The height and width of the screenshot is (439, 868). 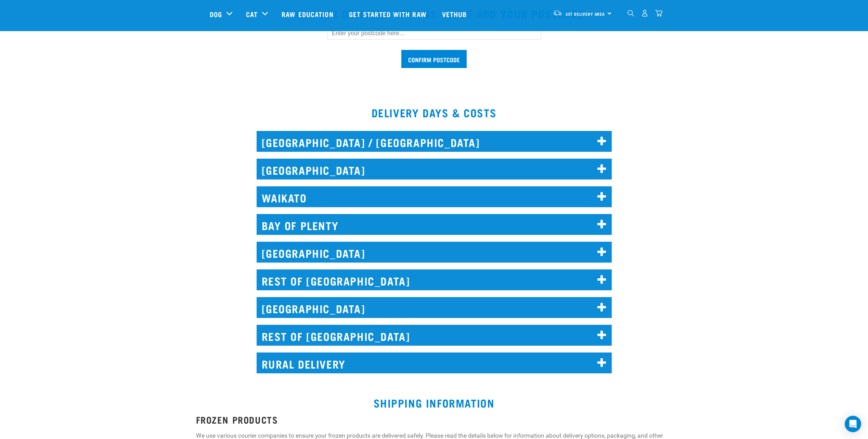 What do you see at coordinates (237, 419) in the screenshot?
I see `strong: FROZEN PRODUCTS` at bounding box center [237, 419].